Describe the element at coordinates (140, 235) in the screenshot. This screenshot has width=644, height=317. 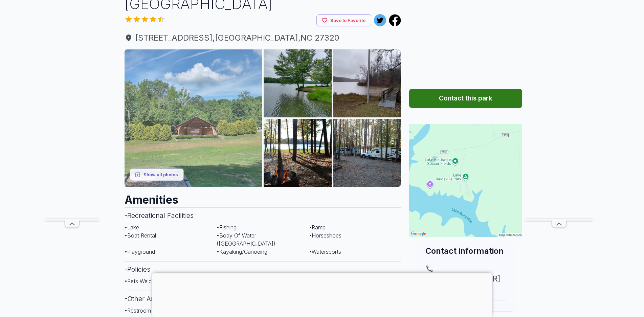
I see `span: • Boat Rental` at that location.